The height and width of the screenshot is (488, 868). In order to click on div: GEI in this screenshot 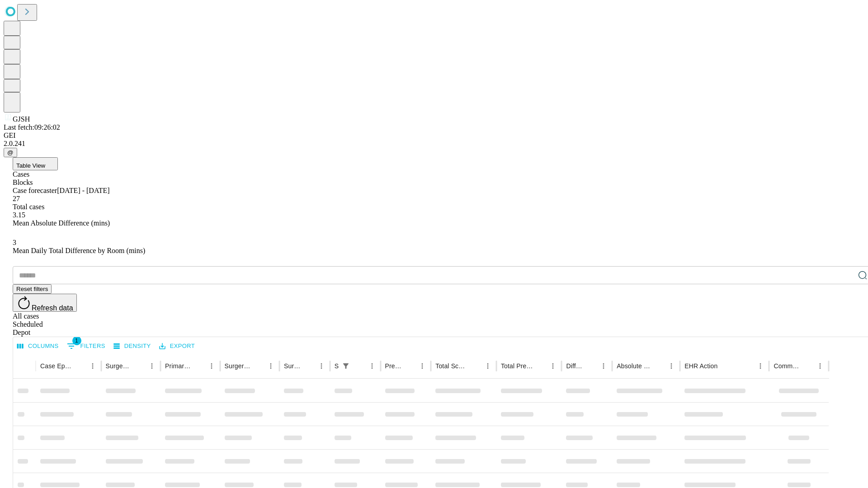, I will do `click(434, 135)`.